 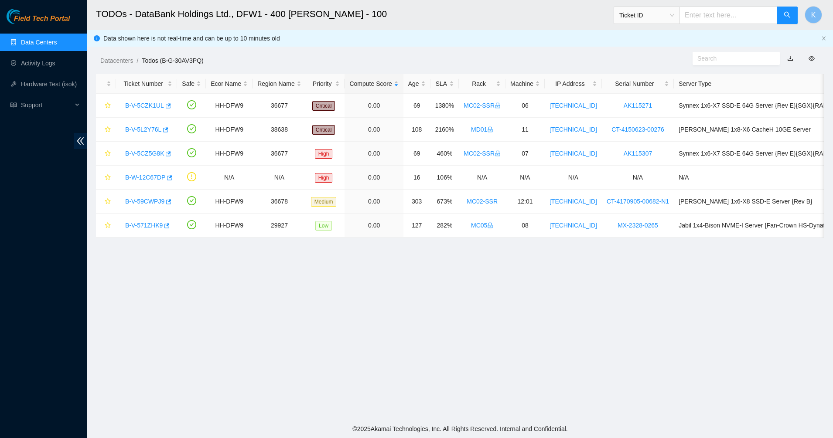 I want to click on a: MC05lock, so click(x=482, y=225).